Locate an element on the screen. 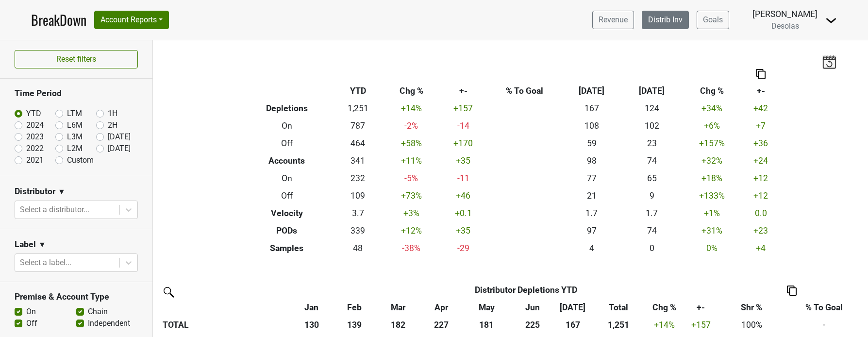  th: May: activate to sort column ascending is located at coordinates (486, 307).